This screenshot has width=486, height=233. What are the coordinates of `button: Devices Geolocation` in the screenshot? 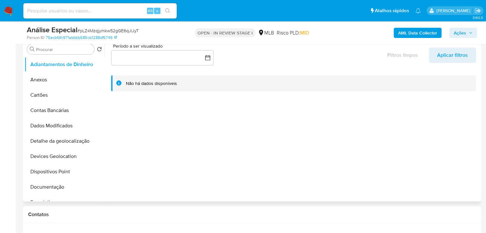 It's located at (65, 157).